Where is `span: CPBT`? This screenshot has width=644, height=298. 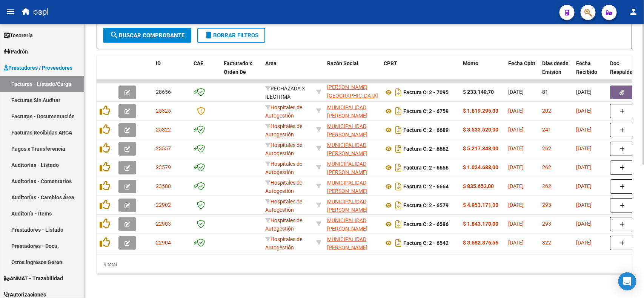 span: CPBT is located at coordinates (390, 63).